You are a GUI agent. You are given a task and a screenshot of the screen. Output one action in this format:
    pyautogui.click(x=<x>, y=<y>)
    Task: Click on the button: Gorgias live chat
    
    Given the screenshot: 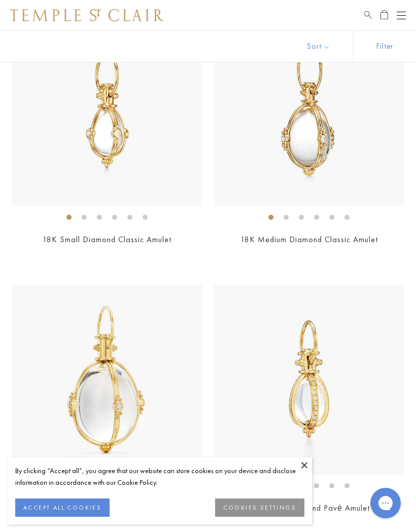 What is the action you would take?
    pyautogui.click(x=20, y=19)
    